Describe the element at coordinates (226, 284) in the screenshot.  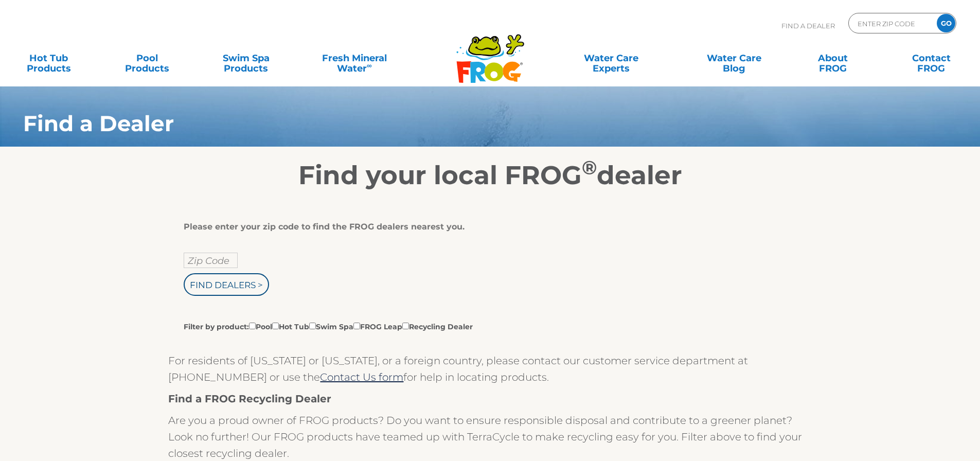
I see `input: Find Dealers >` at that location.